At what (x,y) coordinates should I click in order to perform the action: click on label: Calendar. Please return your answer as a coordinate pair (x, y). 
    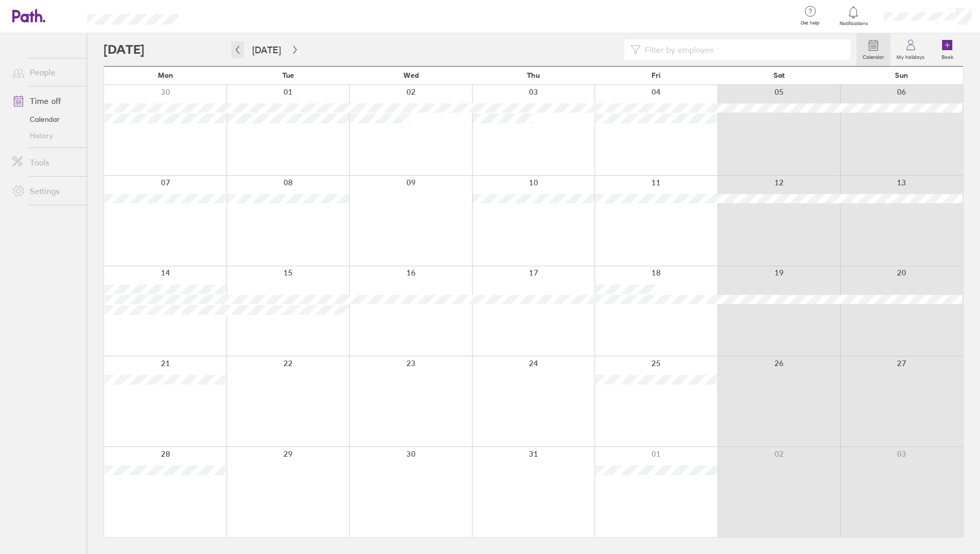
    Looking at the image, I should click on (873, 56).